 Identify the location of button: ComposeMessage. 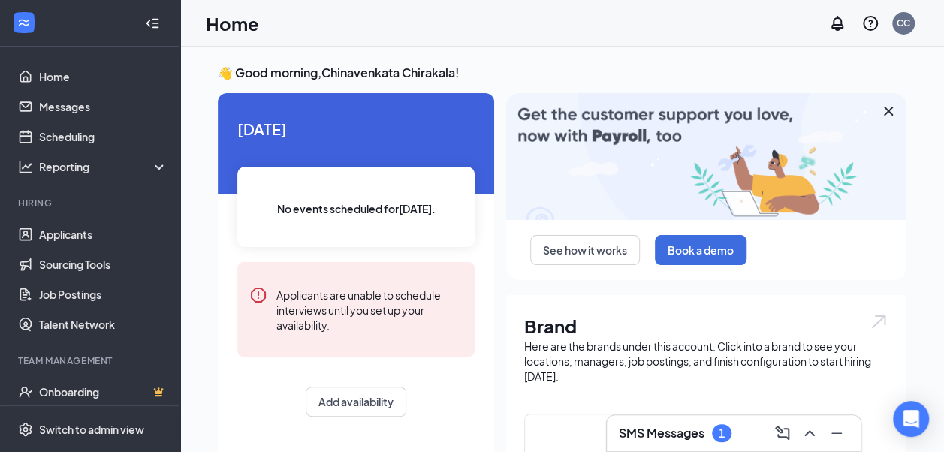
(783, 433).